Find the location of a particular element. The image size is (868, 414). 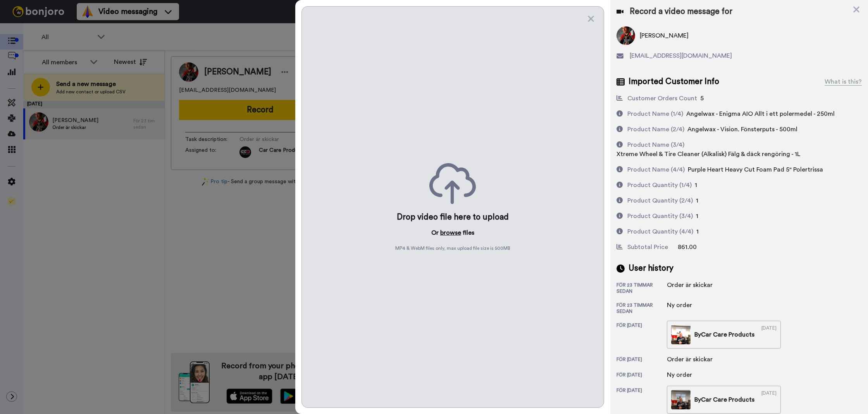

div: Product Name (1/4) is located at coordinates (655, 114).